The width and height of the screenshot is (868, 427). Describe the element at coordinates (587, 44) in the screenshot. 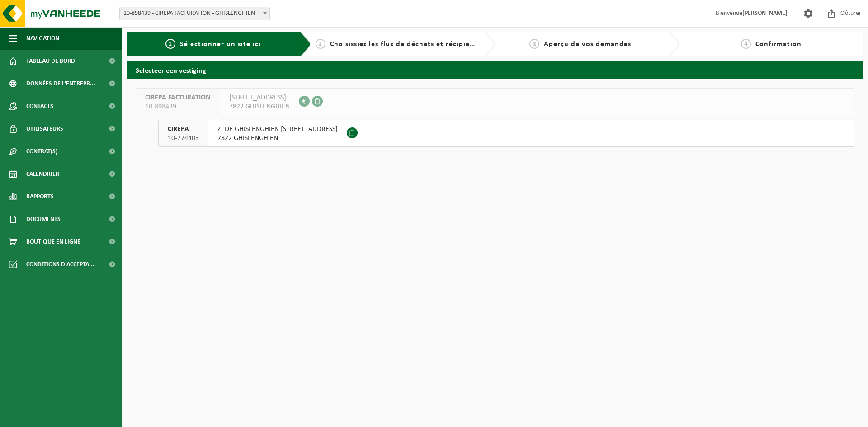

I see `span: Aperçu de vos demandes` at that location.